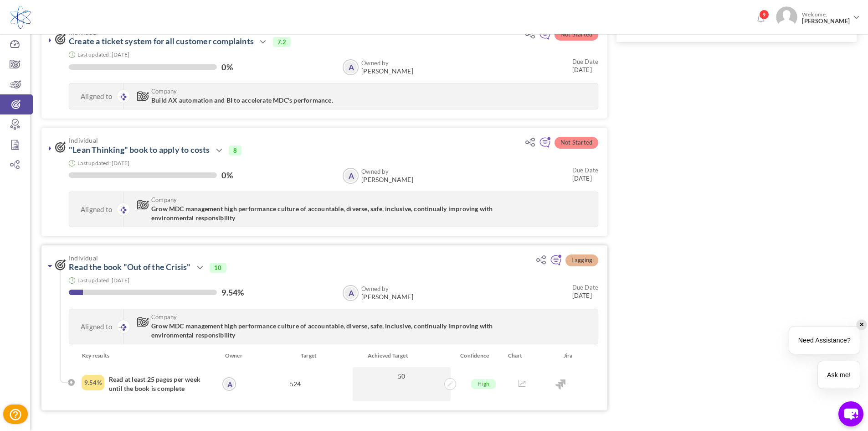 The image size is (868, 431). Describe the element at coordinates (139, 150) in the screenshot. I see `a: "Lean Thinking" book to apply to costs` at that location.